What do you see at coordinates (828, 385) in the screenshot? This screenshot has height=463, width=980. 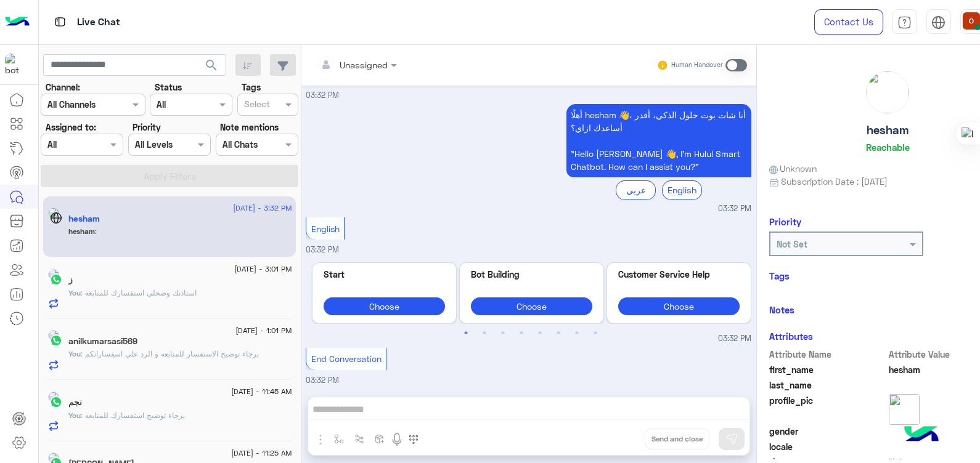 I see `span: last_name` at bounding box center [828, 385].